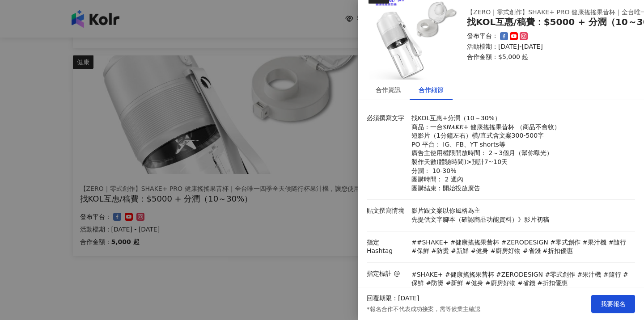 The image size is (644, 320). What do you see at coordinates (521, 215) in the screenshot?
I see `p: 影片跟文案以你風格為主 先提供文字腳本（確認商品功能資料）》影片初稿` at bounding box center [521, 215].